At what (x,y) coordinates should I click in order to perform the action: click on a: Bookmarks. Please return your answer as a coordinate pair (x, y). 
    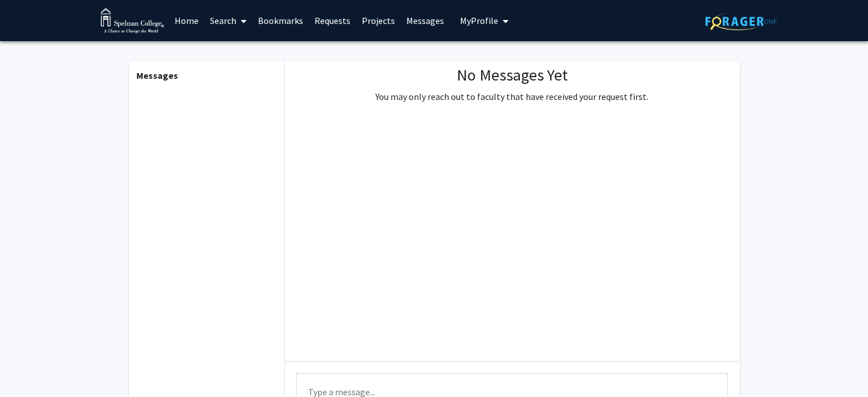
    Looking at the image, I should click on (280, 21).